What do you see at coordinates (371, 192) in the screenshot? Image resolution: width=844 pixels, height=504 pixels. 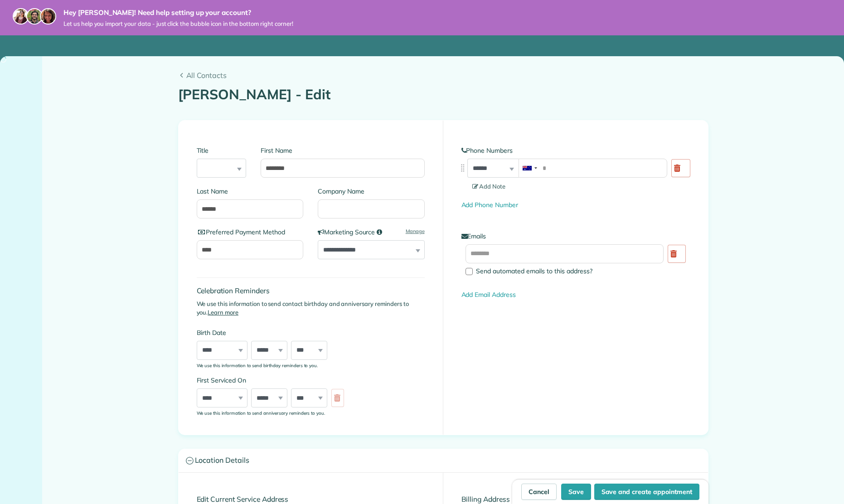 I see `label: Company Name` at bounding box center [371, 192].